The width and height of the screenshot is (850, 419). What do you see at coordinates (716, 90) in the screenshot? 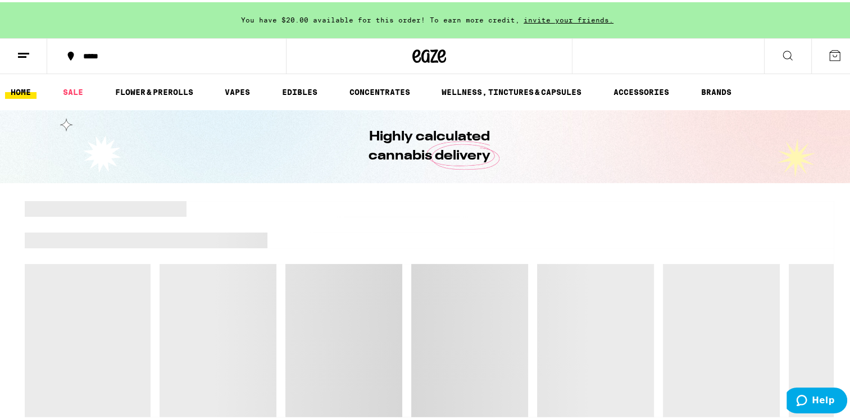
I see `a: BRANDS` at bounding box center [716, 90].